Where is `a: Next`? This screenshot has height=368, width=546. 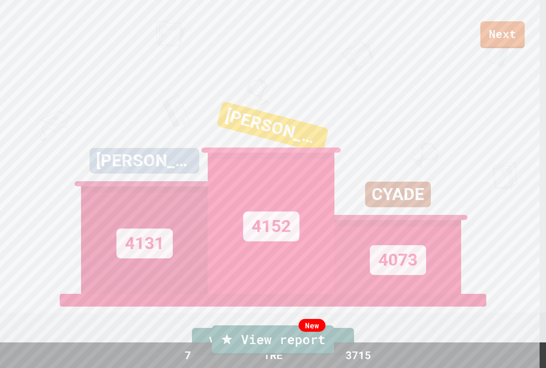
a: Next is located at coordinates (503, 35).